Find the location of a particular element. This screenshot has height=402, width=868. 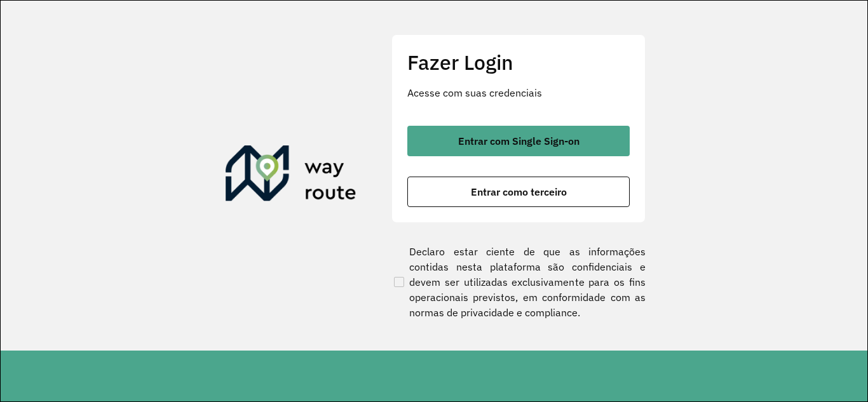

span: Entrar com Single Sign-on is located at coordinates (518, 141).